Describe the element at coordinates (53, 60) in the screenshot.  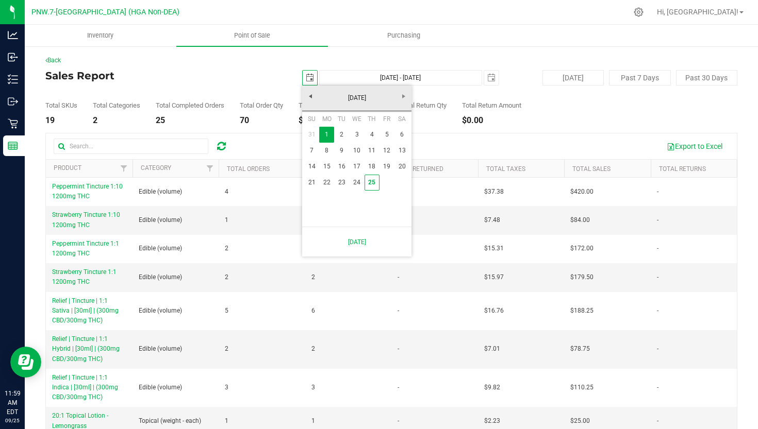
I see `a: Back` at that location.